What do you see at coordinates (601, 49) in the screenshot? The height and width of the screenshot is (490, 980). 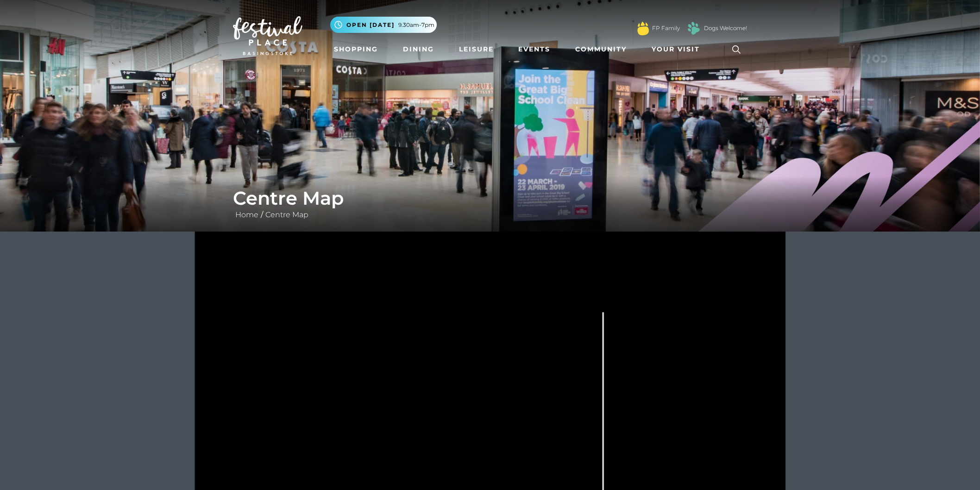 I see `a: Community` at bounding box center [601, 49].